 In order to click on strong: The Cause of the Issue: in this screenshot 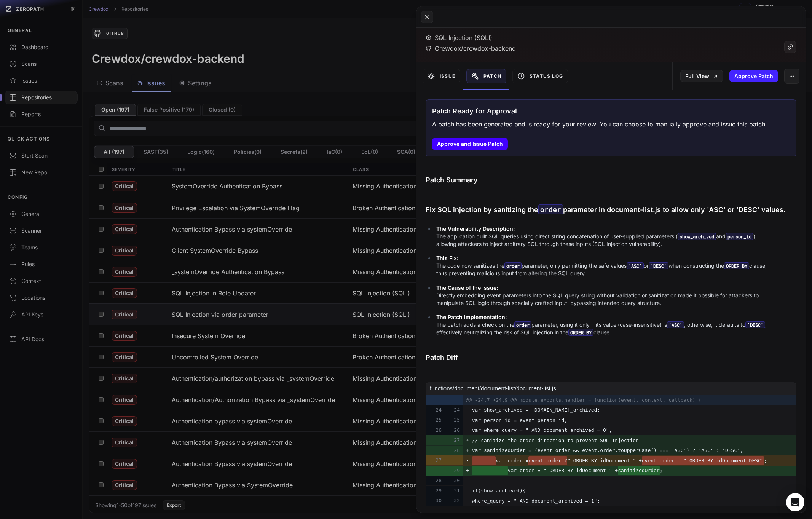, I will do `click(467, 288)`.